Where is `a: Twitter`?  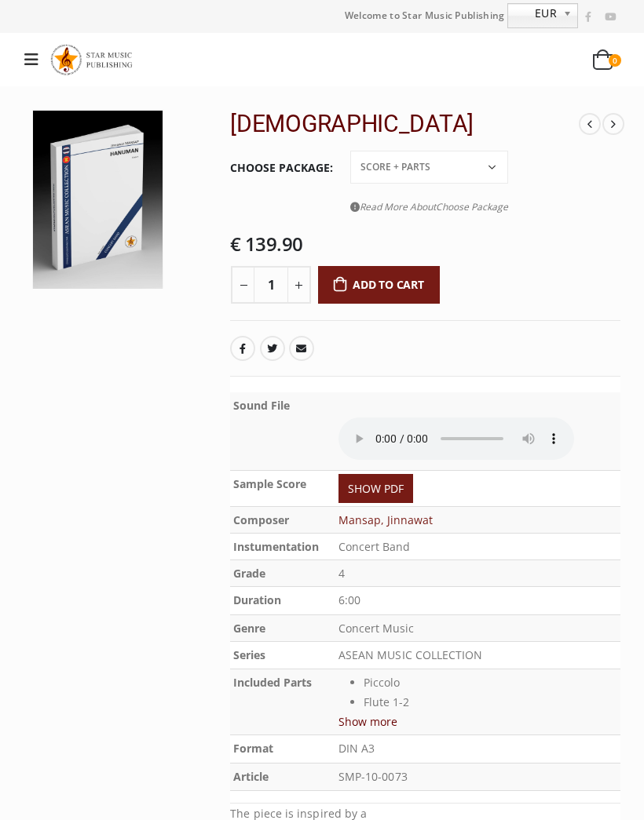
a: Twitter is located at coordinates (272, 348).